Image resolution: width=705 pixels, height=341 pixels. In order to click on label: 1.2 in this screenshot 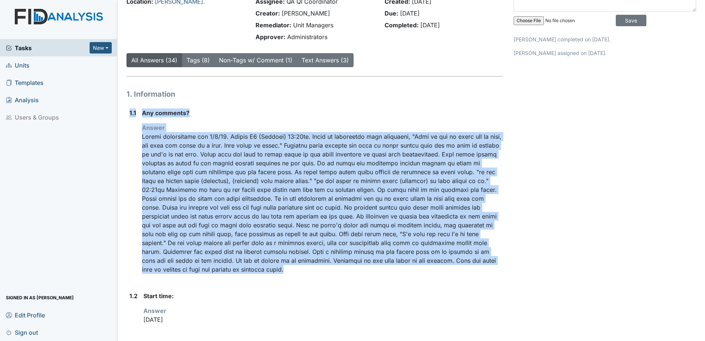, I will do `click(133, 296)`.